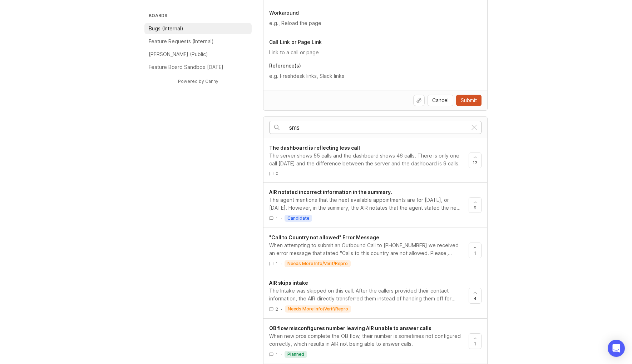 The image size is (632, 364). I want to click on a: AIR notated incorrect information in the summary.The agent mentions that the next available appoi..., so click(369, 205).